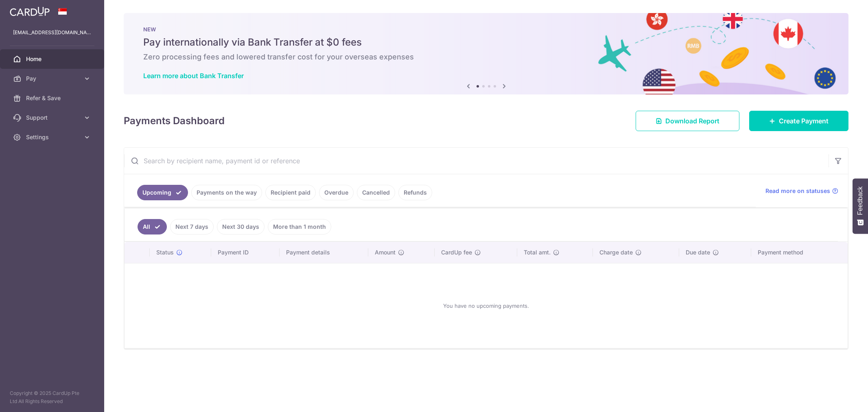 This screenshot has width=868, height=412. I want to click on span: Pay, so click(53, 78).